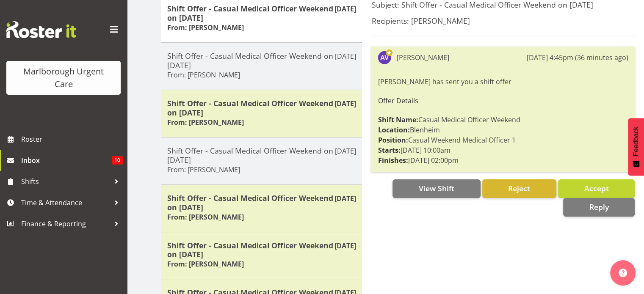 This screenshot has width=644, height=294. I want to click on div: Marlborough Urgent Care, so click(64, 78).